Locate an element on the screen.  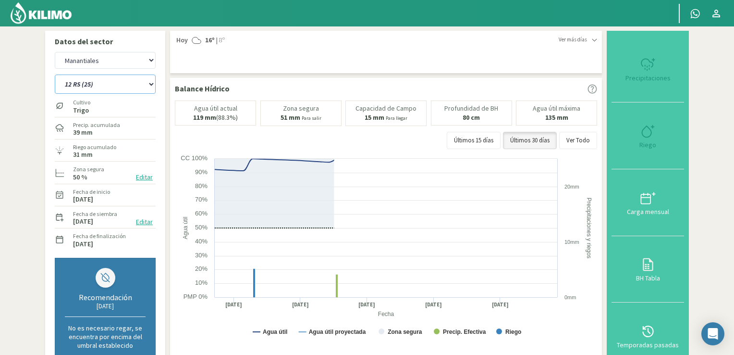
text: Agua útil proyectada is located at coordinates (337, 332).